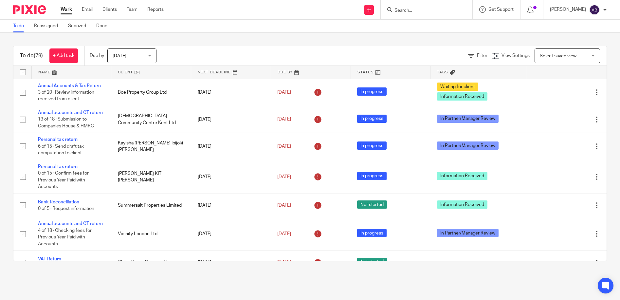 The width and height of the screenshot is (620, 300). What do you see at coordinates (482, 56) in the screenshot?
I see `span: Filter` at bounding box center [482, 56].